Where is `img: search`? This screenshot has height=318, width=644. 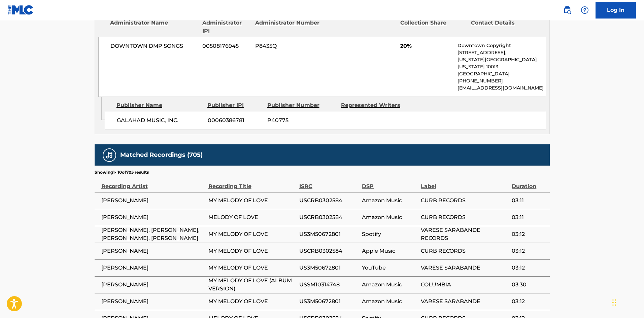
img: search is located at coordinates (567, 10).